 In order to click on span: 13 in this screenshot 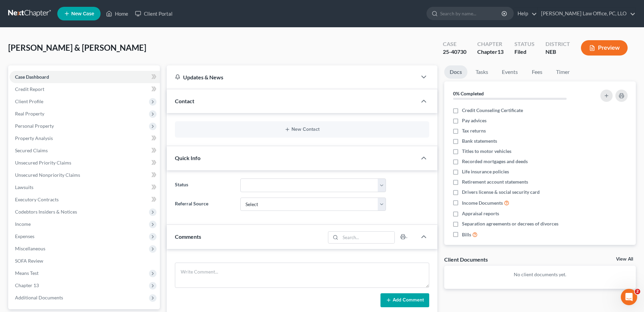, I will do `click(500, 51)`.